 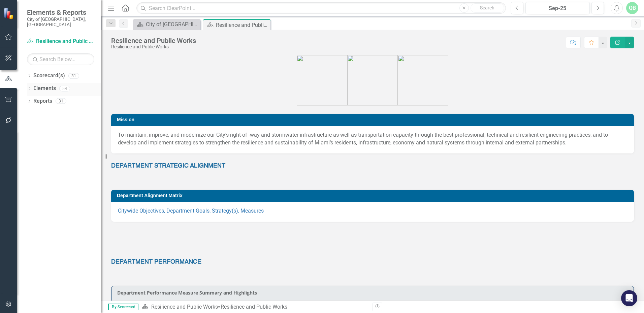 I want to click on button: QB, so click(x=632, y=8).